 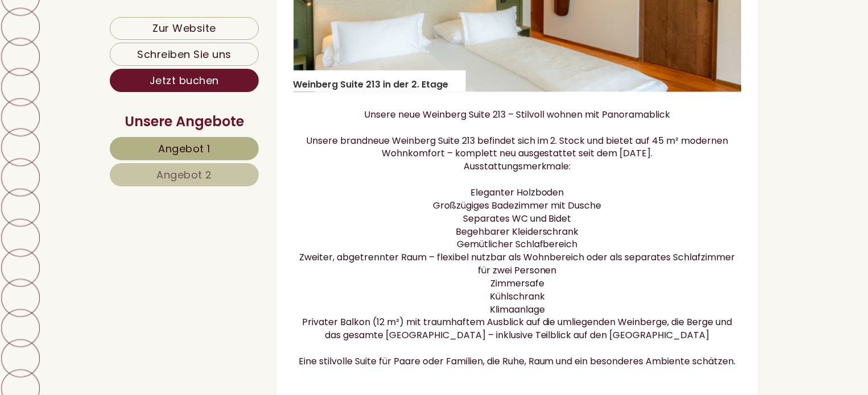 I want to click on div: Weinberg Suite 213 in der 2. Etage, so click(x=379, y=81).